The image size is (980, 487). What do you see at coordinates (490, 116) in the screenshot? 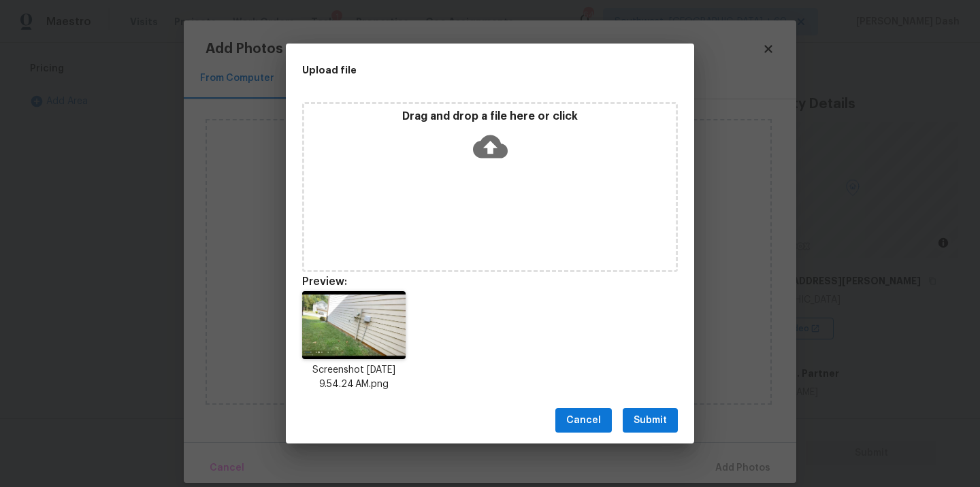
I see `p: Drag and drop a file here or click` at bounding box center [490, 116].